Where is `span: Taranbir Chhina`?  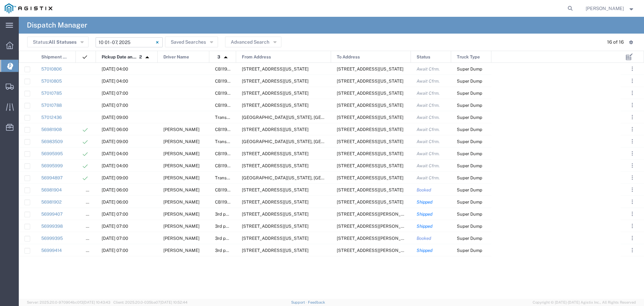
span: Taranbir Chhina is located at coordinates (182, 178).